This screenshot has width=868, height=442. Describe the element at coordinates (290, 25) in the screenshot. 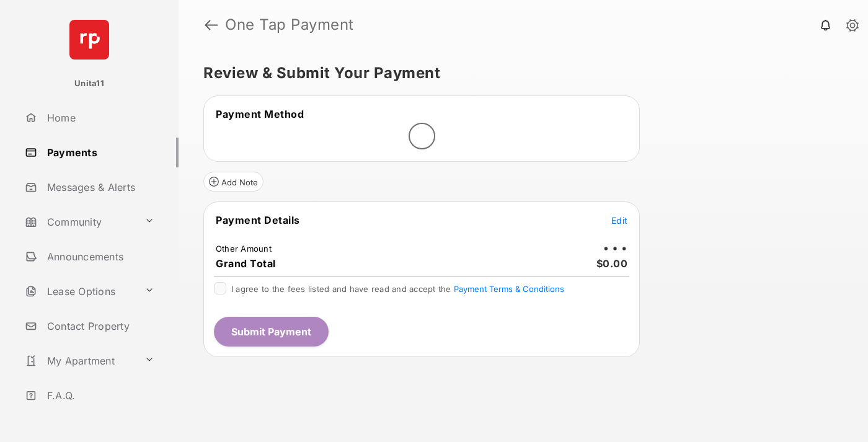

I see `strong: One Tap Payment` at that location.